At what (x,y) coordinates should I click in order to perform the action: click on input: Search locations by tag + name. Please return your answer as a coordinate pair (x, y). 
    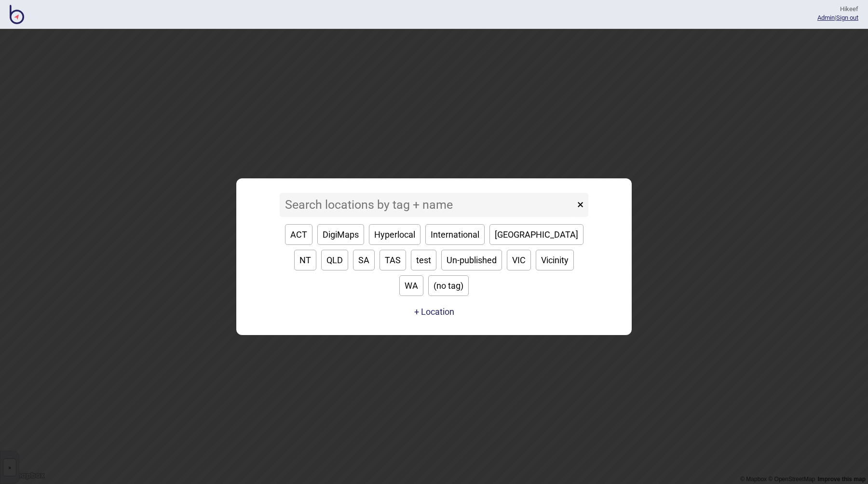
    Looking at the image, I should click on (427, 205).